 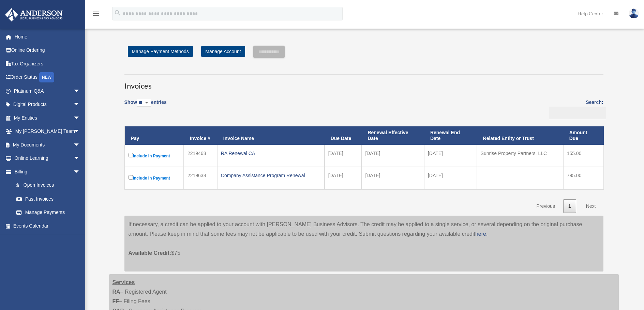 I want to click on a: Platinum Q&Aarrow_drop_down, so click(x=48, y=91).